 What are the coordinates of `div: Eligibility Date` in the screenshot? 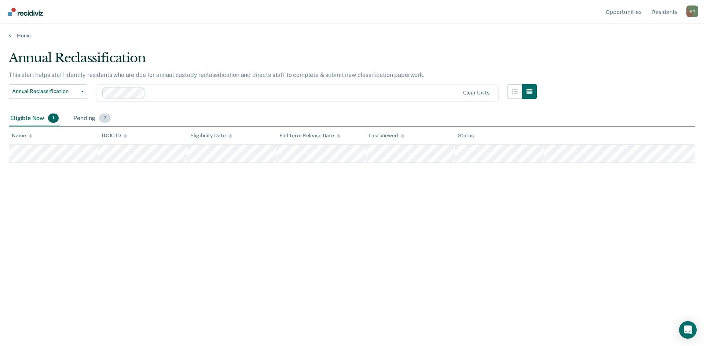 It's located at (211, 136).